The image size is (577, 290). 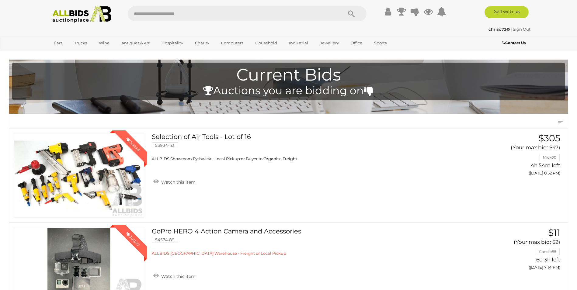 What do you see at coordinates (329, 43) in the screenshot?
I see `a: Jewellery` at bounding box center [329, 43].